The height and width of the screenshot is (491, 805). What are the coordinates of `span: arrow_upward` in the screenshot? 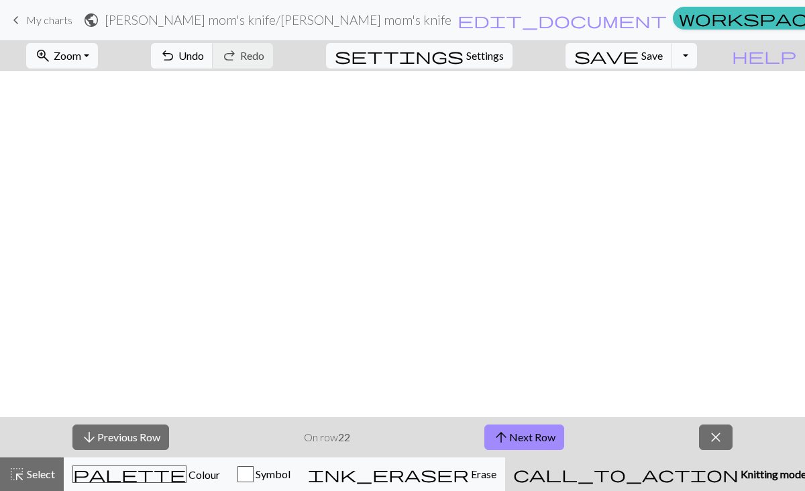 It's located at (501, 437).